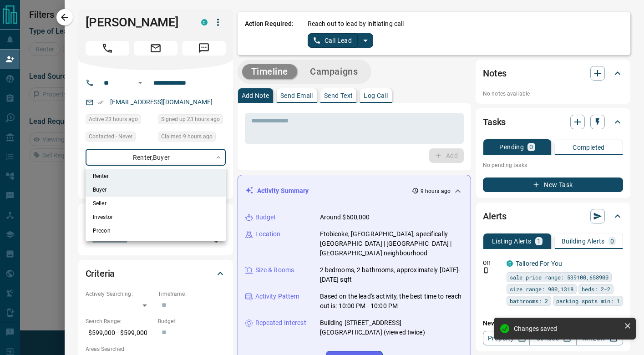 This screenshot has width=644, height=355. What do you see at coordinates (156, 217) in the screenshot?
I see `li: Investor` at bounding box center [156, 217].